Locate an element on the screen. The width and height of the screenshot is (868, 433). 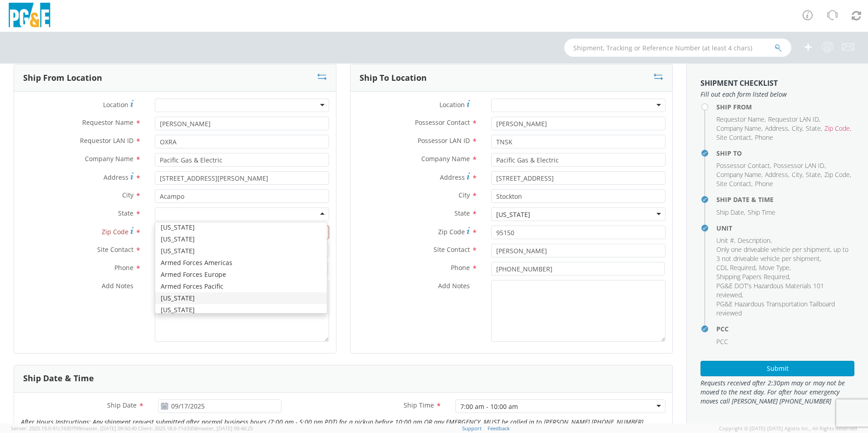
h3: Ship To Location is located at coordinates (393, 78).